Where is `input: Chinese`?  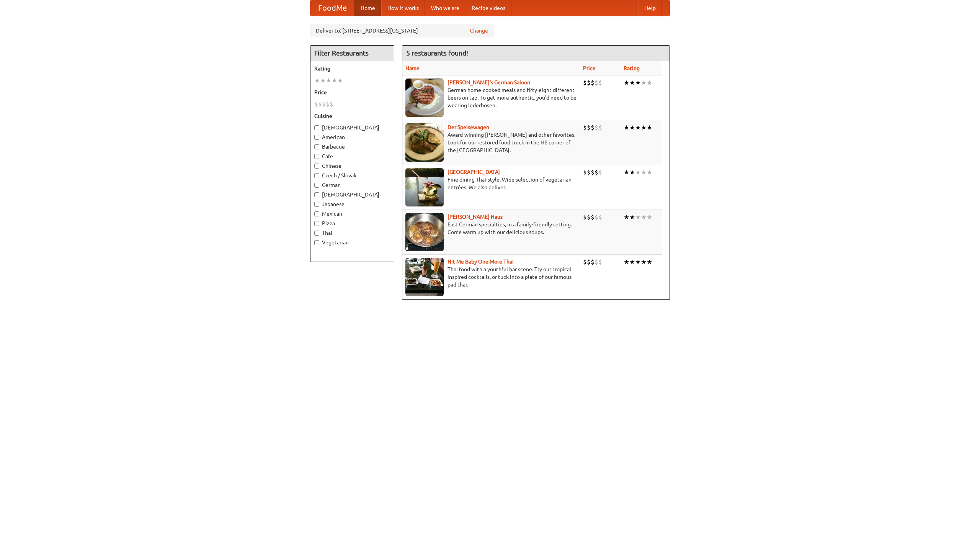 input: Chinese is located at coordinates (316, 166).